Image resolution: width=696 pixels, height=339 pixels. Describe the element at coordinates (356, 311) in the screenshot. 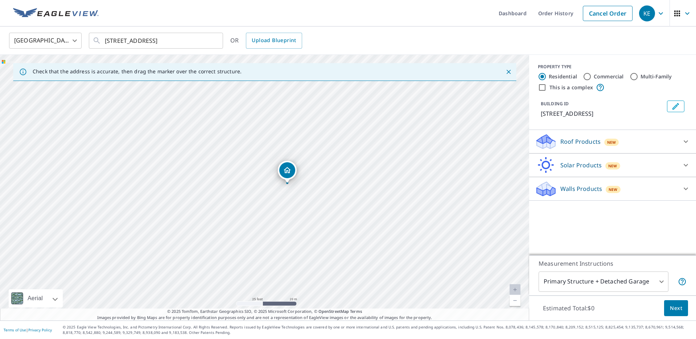

I see `a: Terms` at that location.